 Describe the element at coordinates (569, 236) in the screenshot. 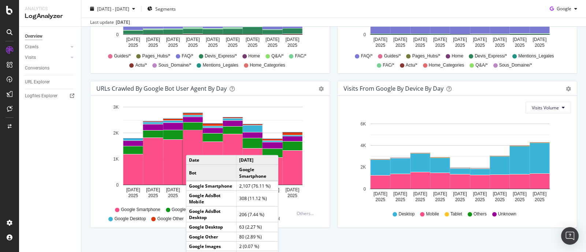

I see `div: Open Intercom Messenger` at that location.